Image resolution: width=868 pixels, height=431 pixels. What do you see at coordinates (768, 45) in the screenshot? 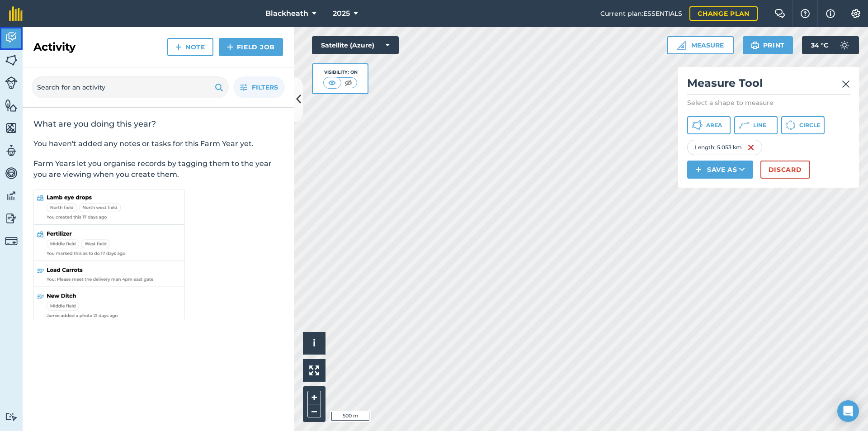
I see `button: Print` at bounding box center [768, 45].